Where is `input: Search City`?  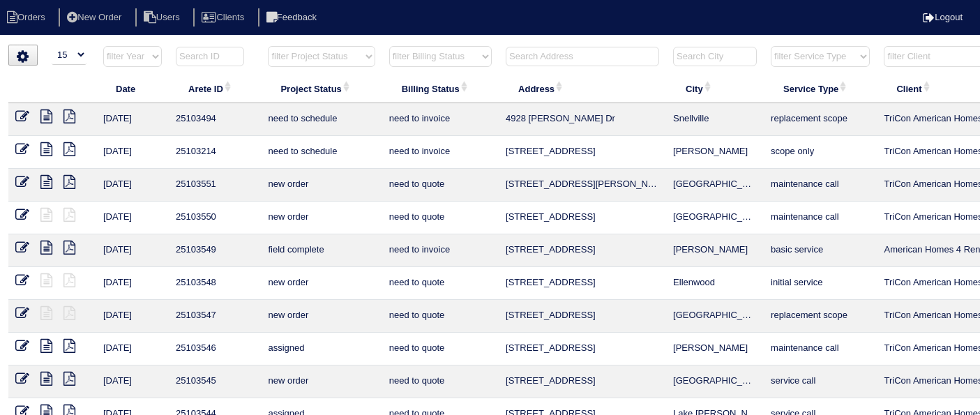 input: Search City is located at coordinates (715, 57).